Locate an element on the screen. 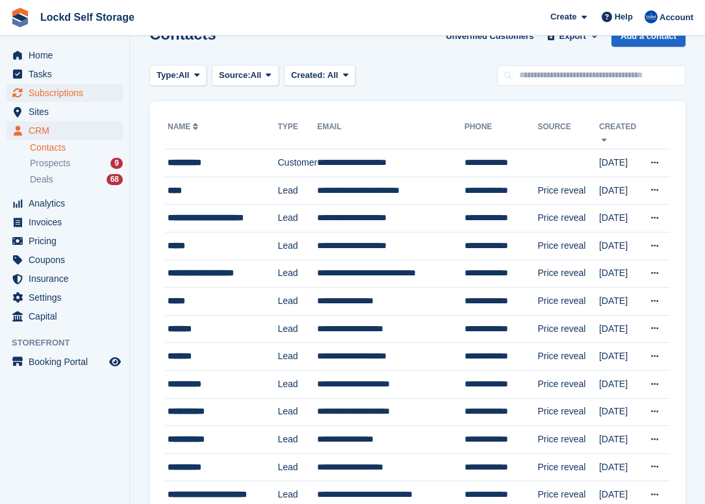 The width and height of the screenshot is (705, 504). span: Subscriptions is located at coordinates (68, 93).